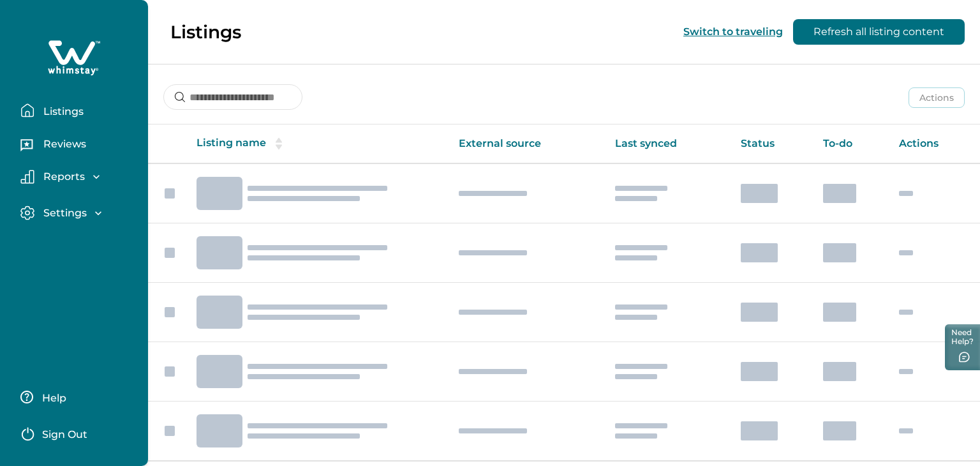  Describe the element at coordinates (279, 144) in the screenshot. I see `button: sorting` at that location.